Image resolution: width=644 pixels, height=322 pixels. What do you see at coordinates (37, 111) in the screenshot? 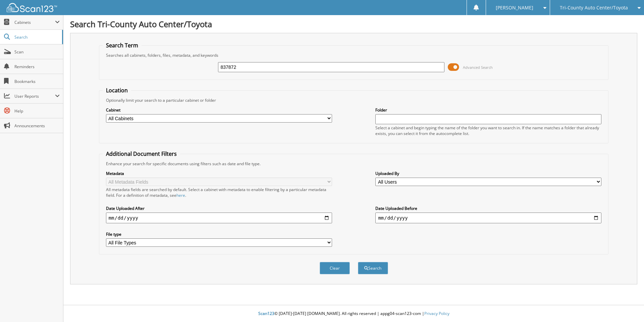
I see `span: Help` at bounding box center [37, 111].